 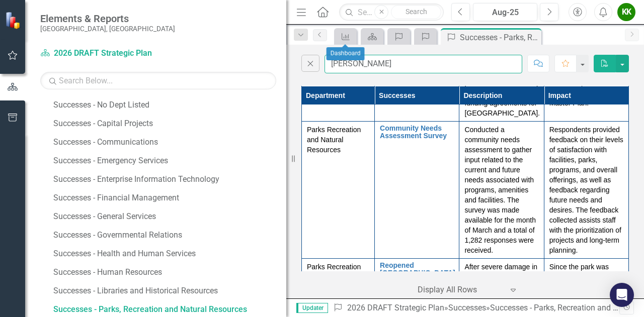 What do you see at coordinates (169, 198) in the screenshot?
I see `a: Successes - Financial Management` at bounding box center [169, 198].